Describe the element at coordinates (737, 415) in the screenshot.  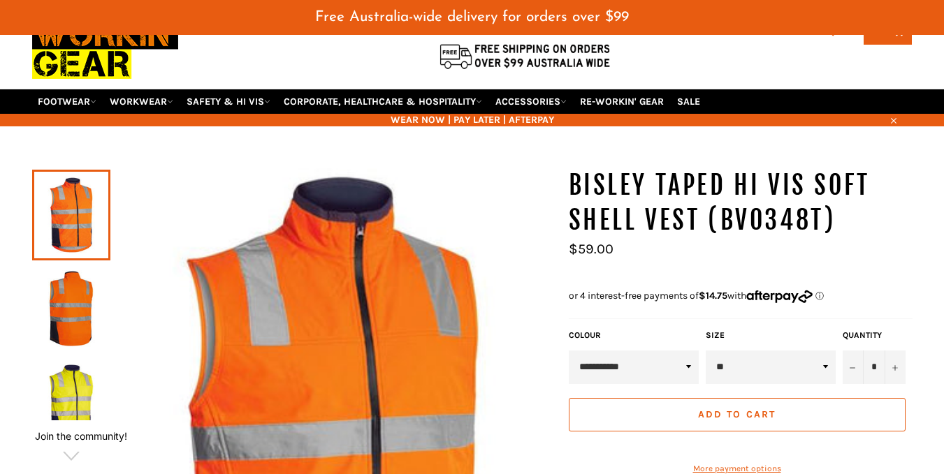
I see `button: Add to Cart` at that location.